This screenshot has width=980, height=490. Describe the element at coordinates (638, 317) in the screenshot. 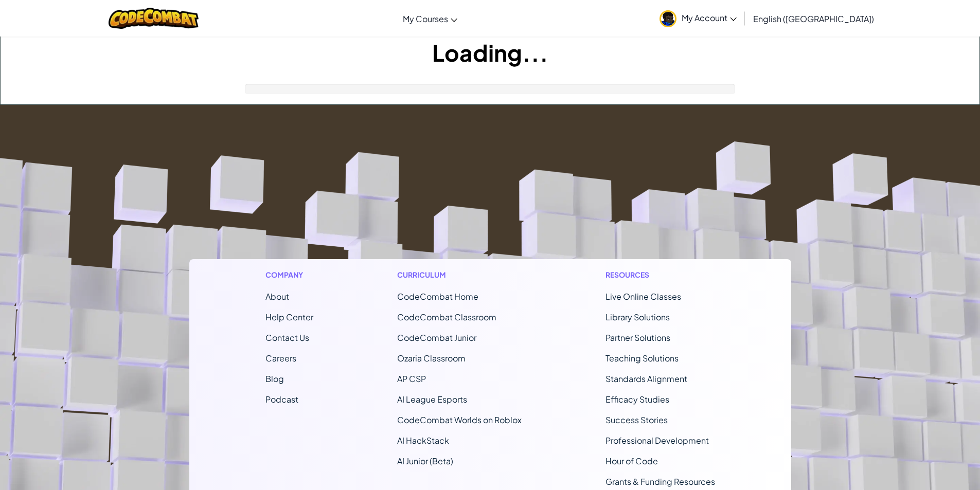

I see `a: Library Solutions` at that location.